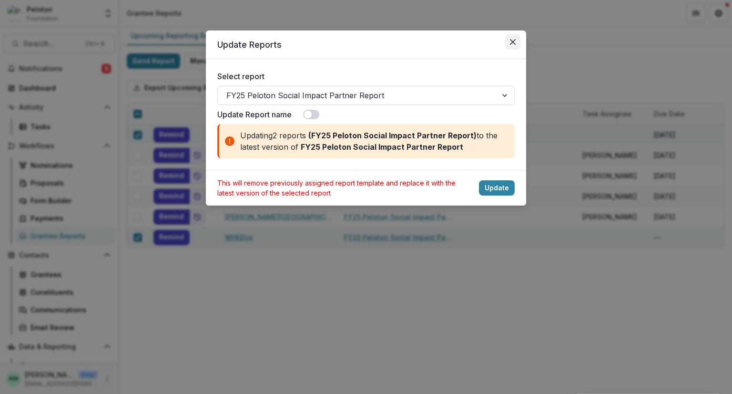 The image size is (732, 394). Describe the element at coordinates (343, 188) in the screenshot. I see `p: This will remove previously assigned report template and replace it with the latest version of th...` at that location.